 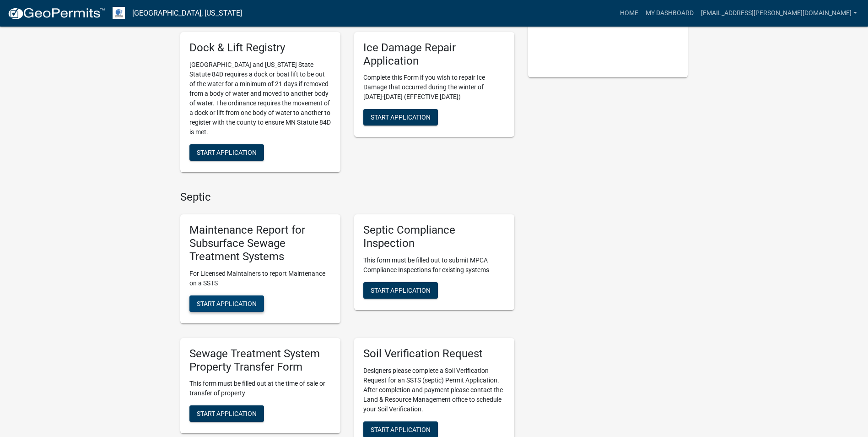 What do you see at coordinates (261, 389) in the screenshot?
I see `p: This form must be filled out at the time of sale or transfer of property` at bounding box center [261, 389].